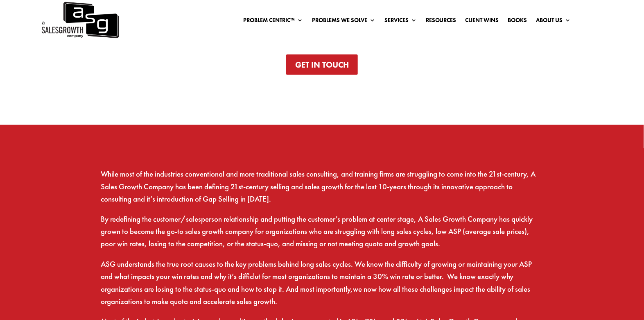  I want to click on p: ASG understands the true root causes to the key problems behind long sales cycles. We know the di..., so click(322, 287).